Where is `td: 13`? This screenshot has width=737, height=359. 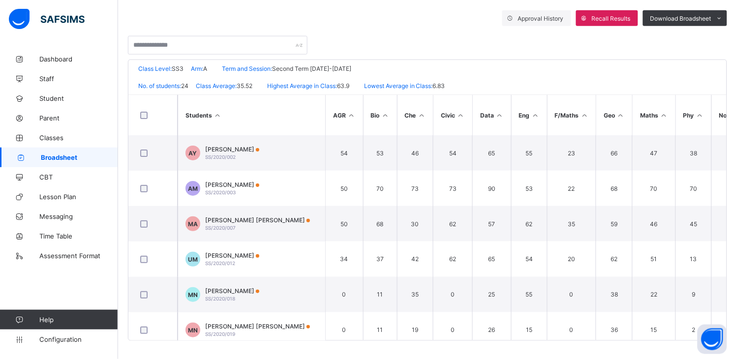
td: 13 is located at coordinates (693, 259).